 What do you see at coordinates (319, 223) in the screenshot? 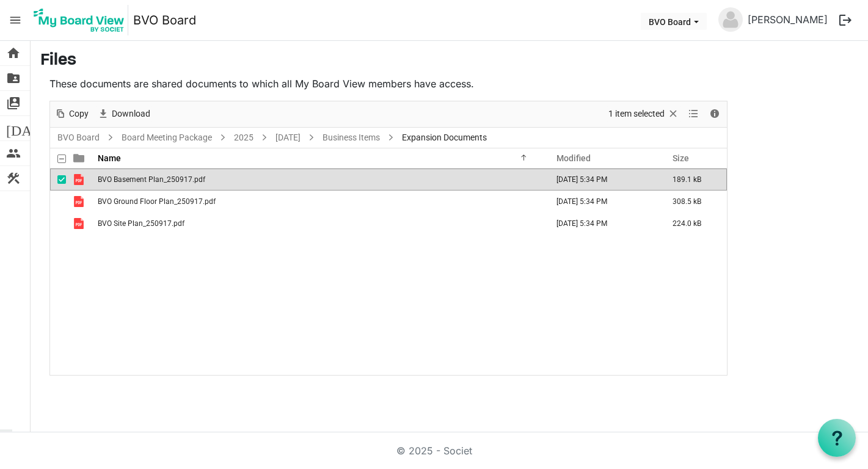
I see `td: BVO Site Plan_250917.pdf is template cell column header Name` at bounding box center [319, 223].